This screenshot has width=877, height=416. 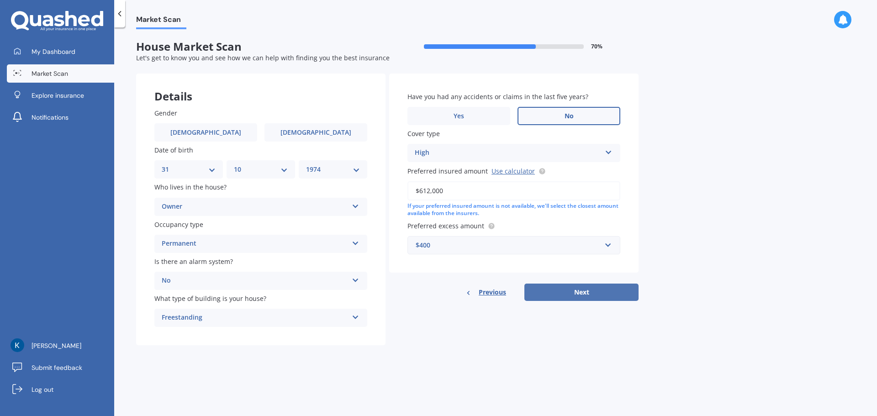 I want to click on span: Occupancy type, so click(x=179, y=224).